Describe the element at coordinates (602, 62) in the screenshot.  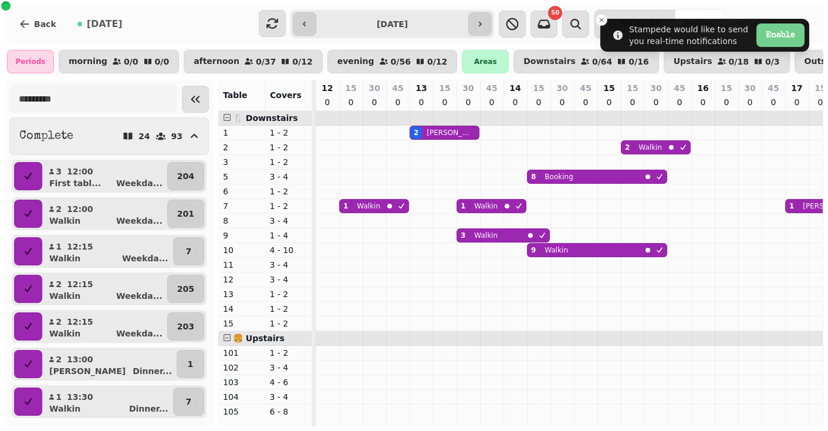
I see `p: 0 / 64` at that location.